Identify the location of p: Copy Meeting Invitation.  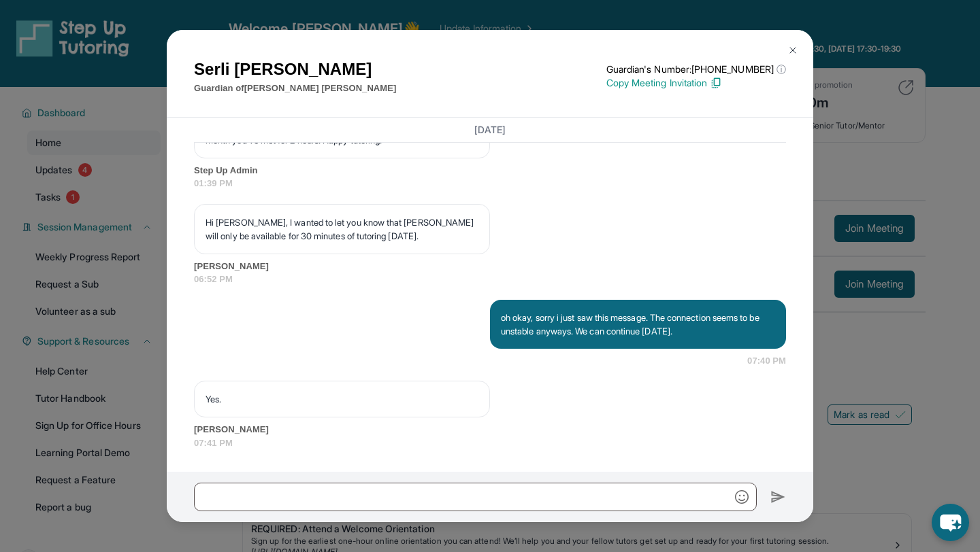
(696, 83).